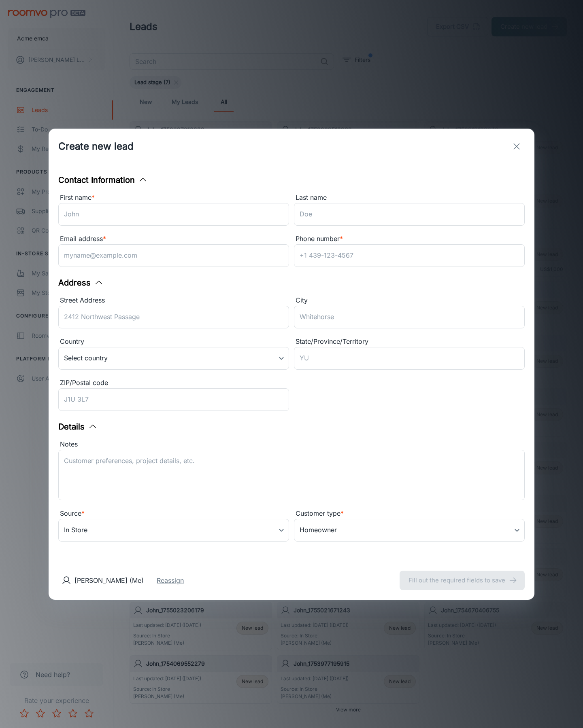  Describe the element at coordinates (174, 342) in the screenshot. I see `div: Country` at that location.